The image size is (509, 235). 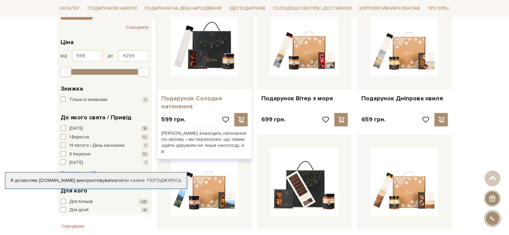 I want to click on span: 12, so click(x=145, y=137).